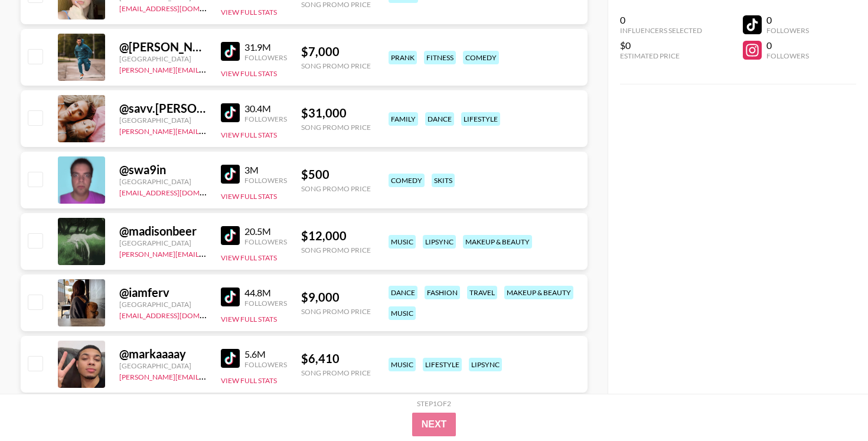 This screenshot has width=868, height=441. I want to click on div: $ 500, so click(336, 174).